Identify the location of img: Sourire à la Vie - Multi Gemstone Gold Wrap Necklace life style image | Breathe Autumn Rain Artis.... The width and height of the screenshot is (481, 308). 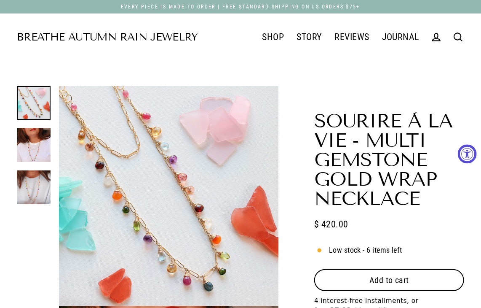
(34, 145).